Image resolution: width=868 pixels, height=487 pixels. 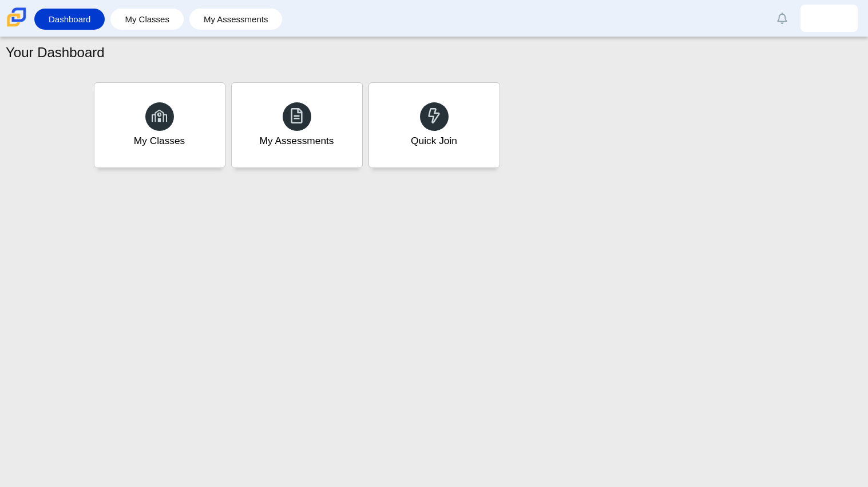 I want to click on img: Carmen School of Science & Technology, so click(x=17, y=17).